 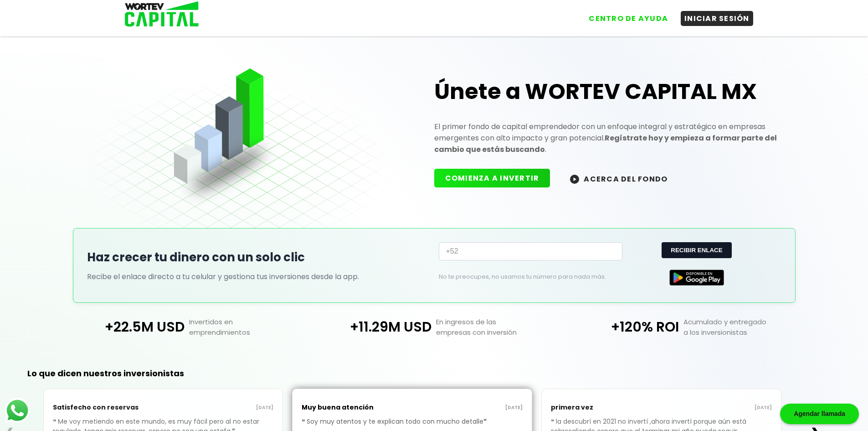 What do you see at coordinates (697, 277) in the screenshot?
I see `img: Google Play` at bounding box center [697, 277].